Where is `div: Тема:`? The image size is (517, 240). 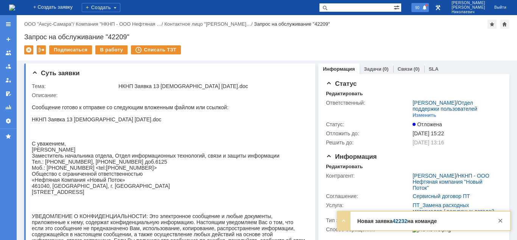
div: Тема: is located at coordinates (74, 86).